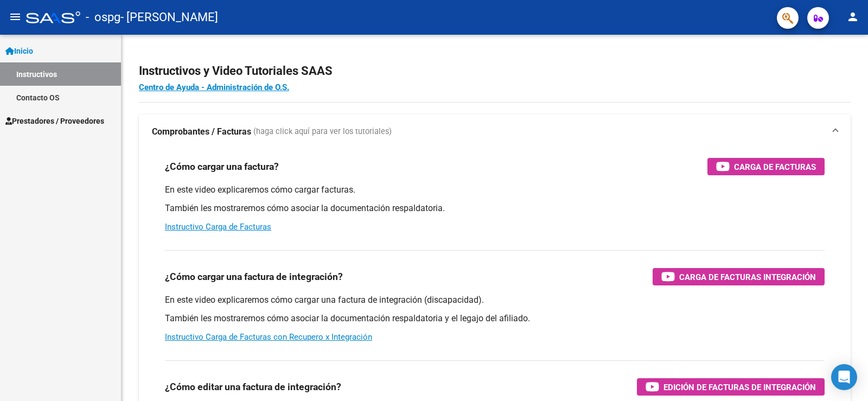  Describe the element at coordinates (853, 17) in the screenshot. I see `mat-icon: person` at that location.